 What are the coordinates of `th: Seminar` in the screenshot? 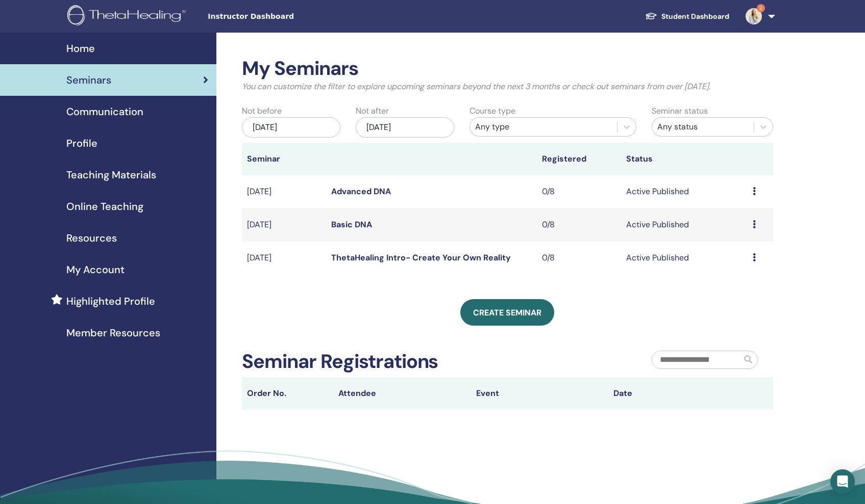 It's located at (283, 159).